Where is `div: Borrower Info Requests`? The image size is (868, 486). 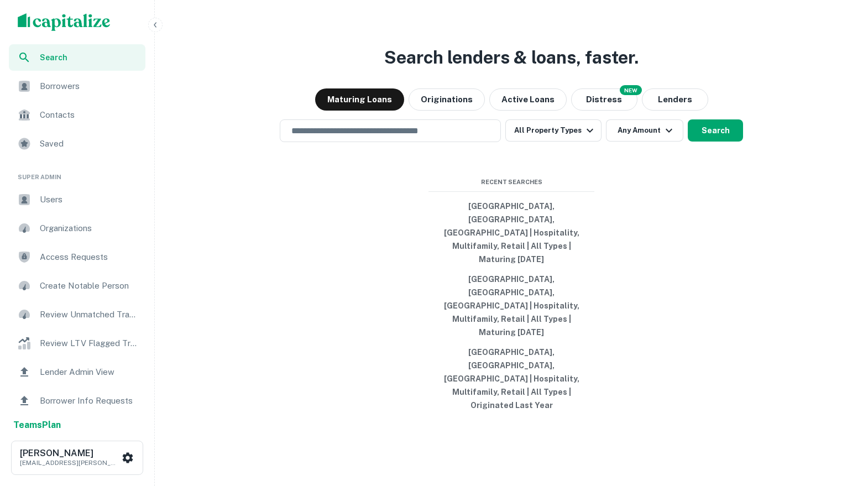
div: Borrower Info Requests is located at coordinates (77, 401).